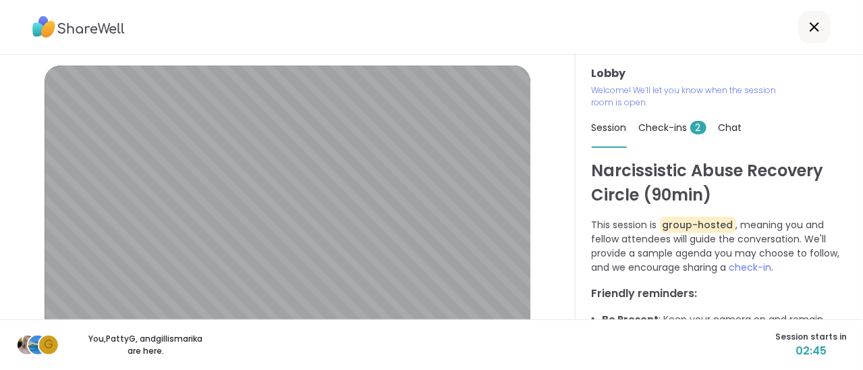 The image size is (863, 370). What do you see at coordinates (609, 127) in the screenshot?
I see `span: Session` at bounding box center [609, 127].